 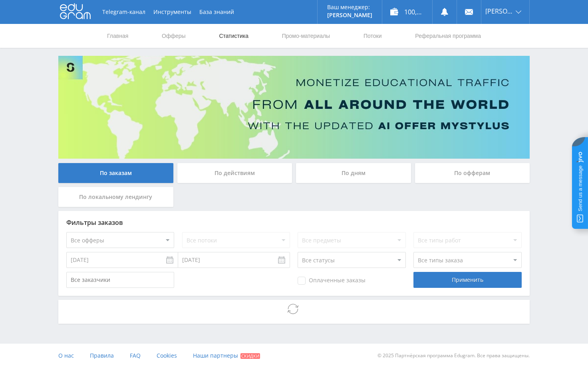 What do you see at coordinates (135, 355) in the screenshot?
I see `span: FAQ` at bounding box center [135, 355].